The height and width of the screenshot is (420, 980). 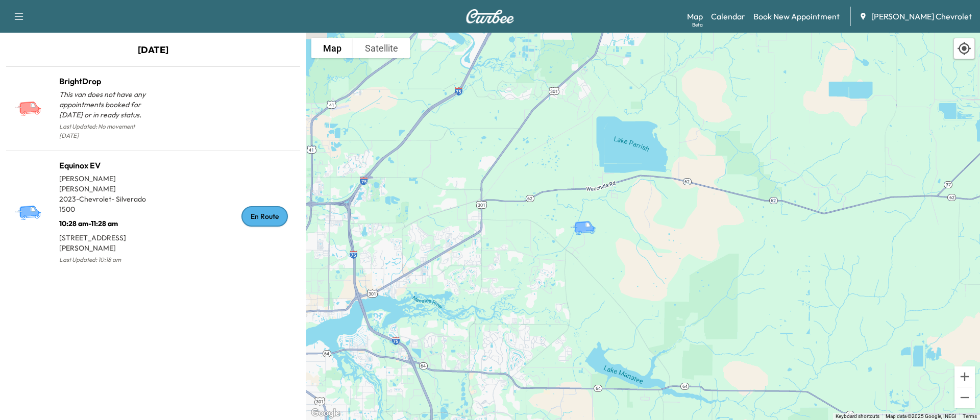 I want to click on h1: BrightDrop, so click(x=106, y=81).